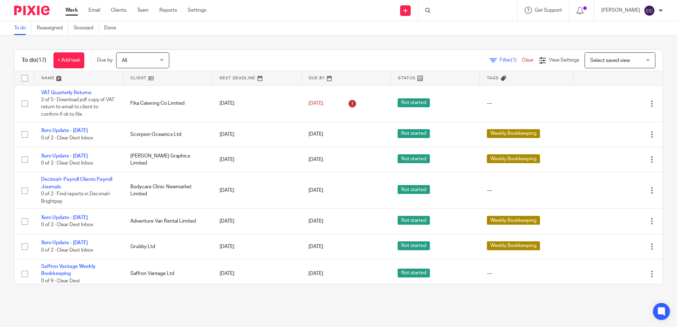 Image resolution: width=677 pixels, height=327 pixels. What do you see at coordinates (548, 10) in the screenshot?
I see `span: Get Support` at bounding box center [548, 10].